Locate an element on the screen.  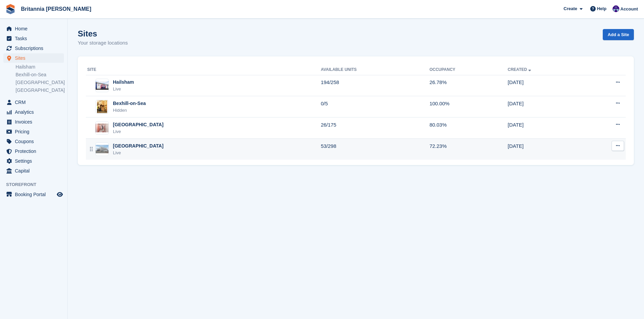
a: Preview store is located at coordinates (60, 194).